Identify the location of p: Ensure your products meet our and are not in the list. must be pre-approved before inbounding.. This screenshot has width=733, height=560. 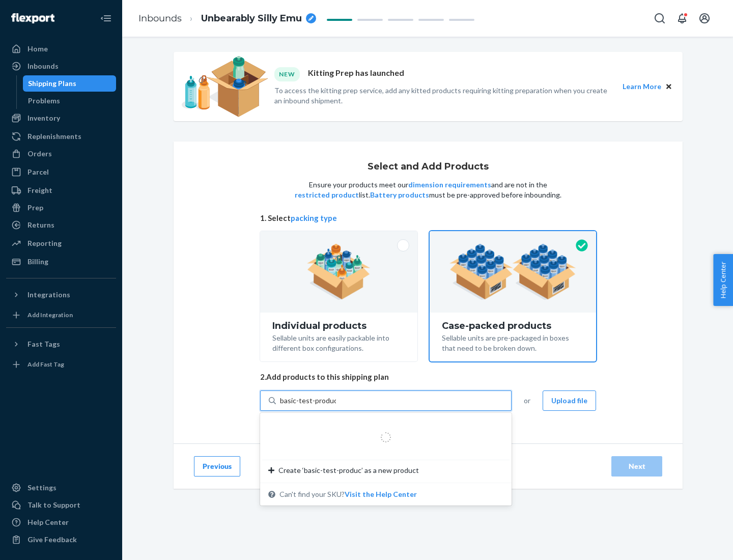
(428, 190).